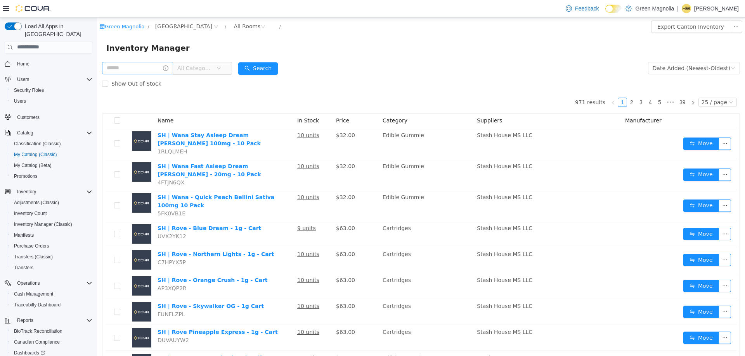  Describe the element at coordinates (5, 9) in the screenshot. I see `i: icon: shop` at that location.